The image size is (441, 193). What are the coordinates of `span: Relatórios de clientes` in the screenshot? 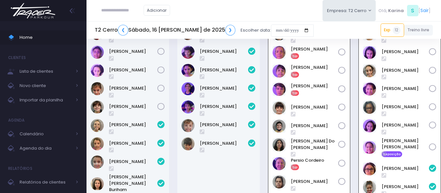 It's located at (46, 183).